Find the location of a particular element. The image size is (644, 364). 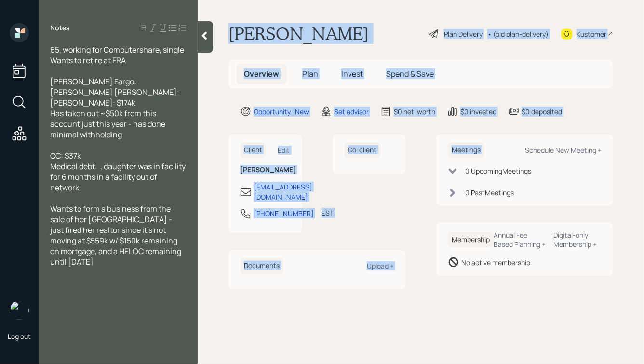

div: No active membership is located at coordinates (495, 262).